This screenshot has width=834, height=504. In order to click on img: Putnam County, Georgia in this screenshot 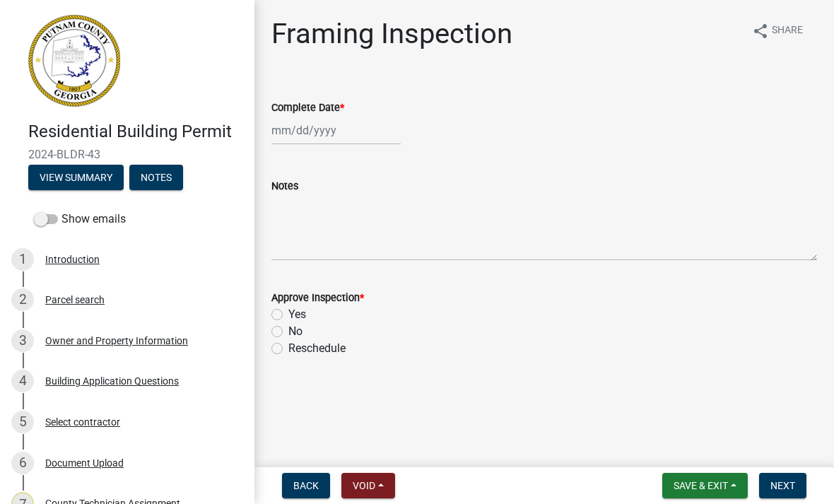, I will do `click(74, 61)`.